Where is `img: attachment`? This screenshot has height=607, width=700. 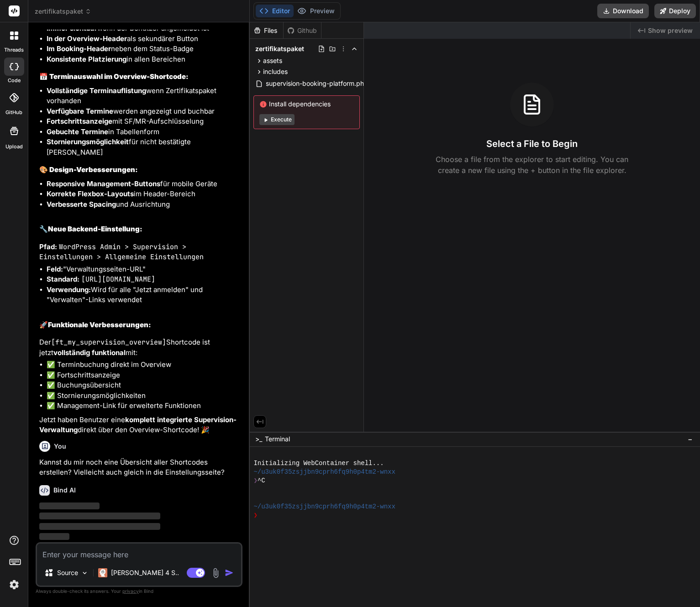
img: attachment is located at coordinates (215, 572).